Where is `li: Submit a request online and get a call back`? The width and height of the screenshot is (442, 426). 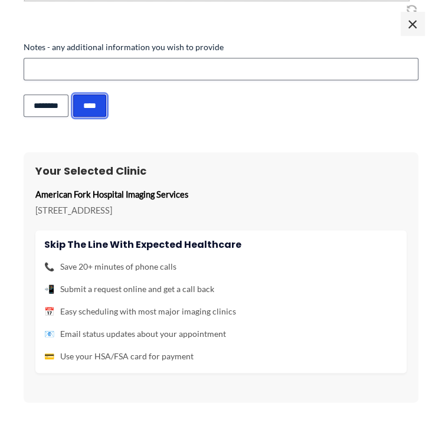
li: Submit a request online and get a call back is located at coordinates (221, 289).